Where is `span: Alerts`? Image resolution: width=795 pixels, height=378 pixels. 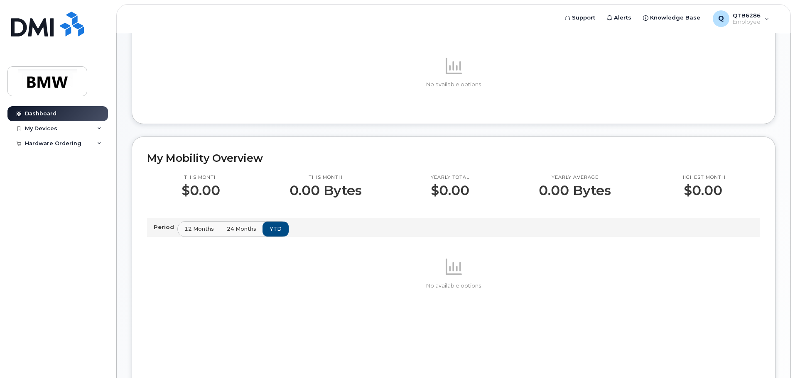 span: Alerts is located at coordinates (622, 18).